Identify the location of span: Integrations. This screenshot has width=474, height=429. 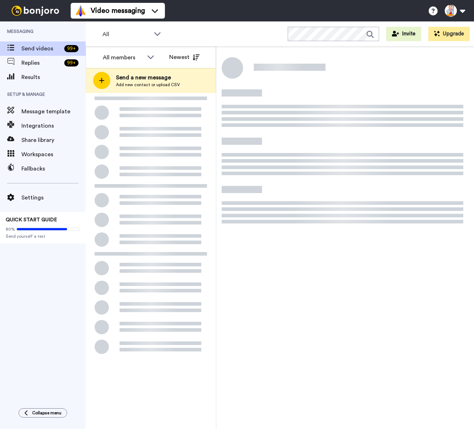
(54, 126).